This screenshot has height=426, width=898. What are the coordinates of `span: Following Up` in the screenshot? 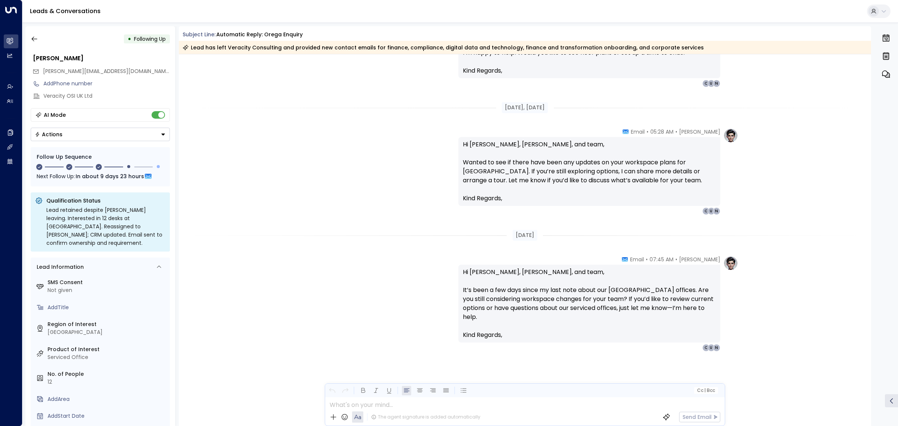 It's located at (150, 39).